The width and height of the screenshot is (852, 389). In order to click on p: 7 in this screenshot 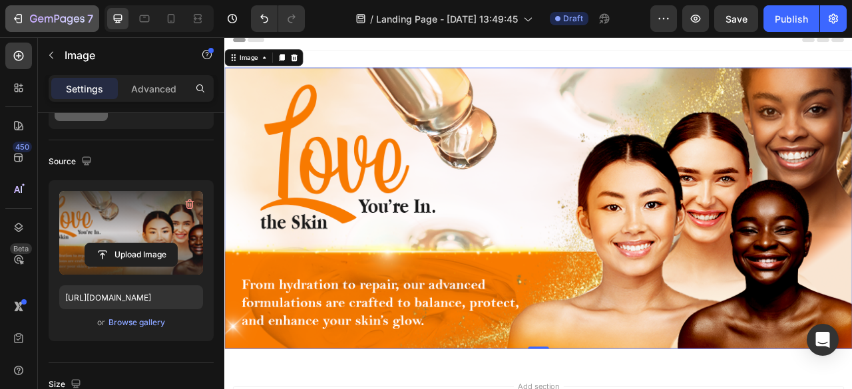, I will do `click(90, 19)`.